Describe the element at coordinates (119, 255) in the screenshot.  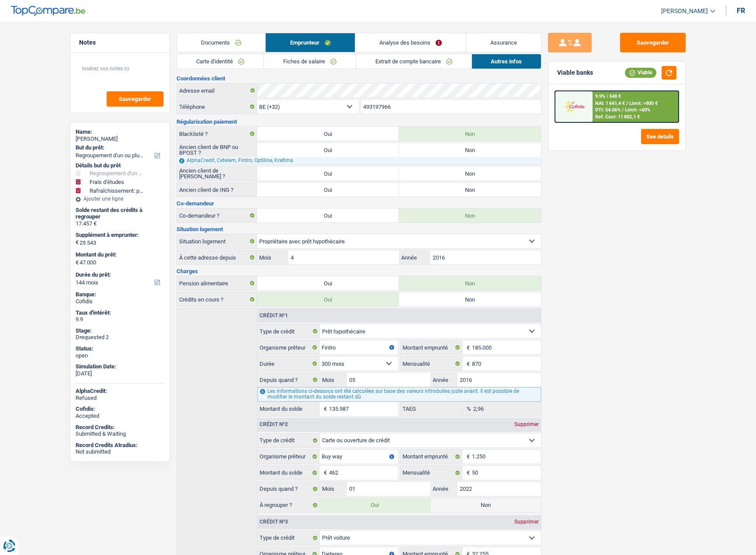
I see `label: Montant du prêt:` at that location.